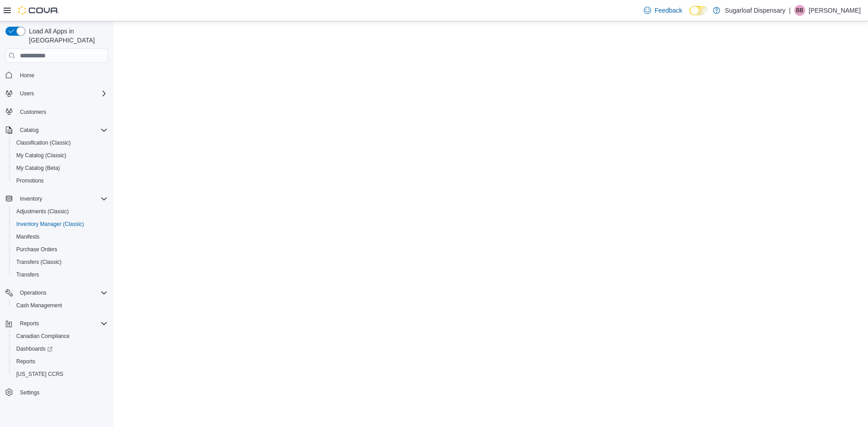  Describe the element at coordinates (27, 75) in the screenshot. I see `a: Home` at that location.